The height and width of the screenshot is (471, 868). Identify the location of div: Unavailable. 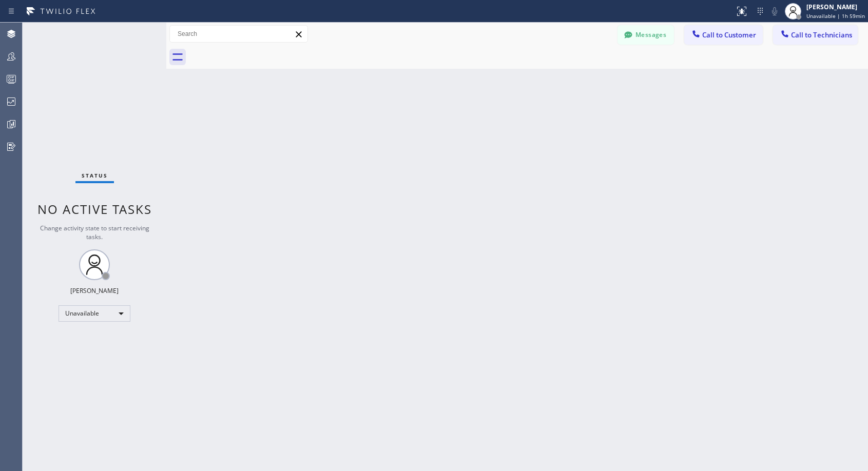
(95, 314).